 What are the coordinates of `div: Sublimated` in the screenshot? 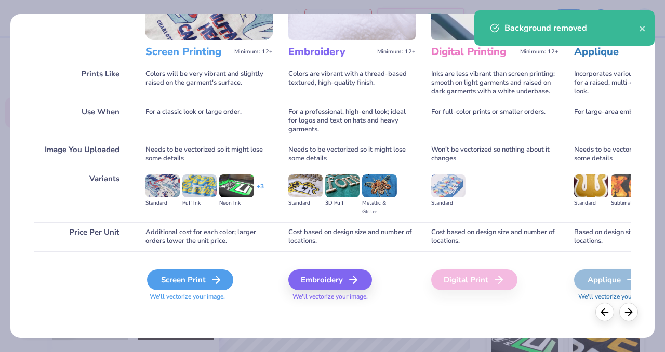 It's located at (628, 203).